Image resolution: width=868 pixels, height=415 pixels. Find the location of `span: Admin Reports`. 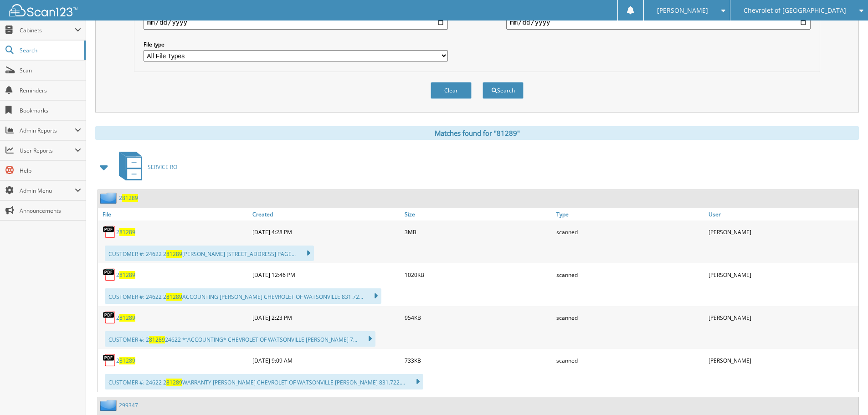

span: Admin Reports is located at coordinates (47, 130).